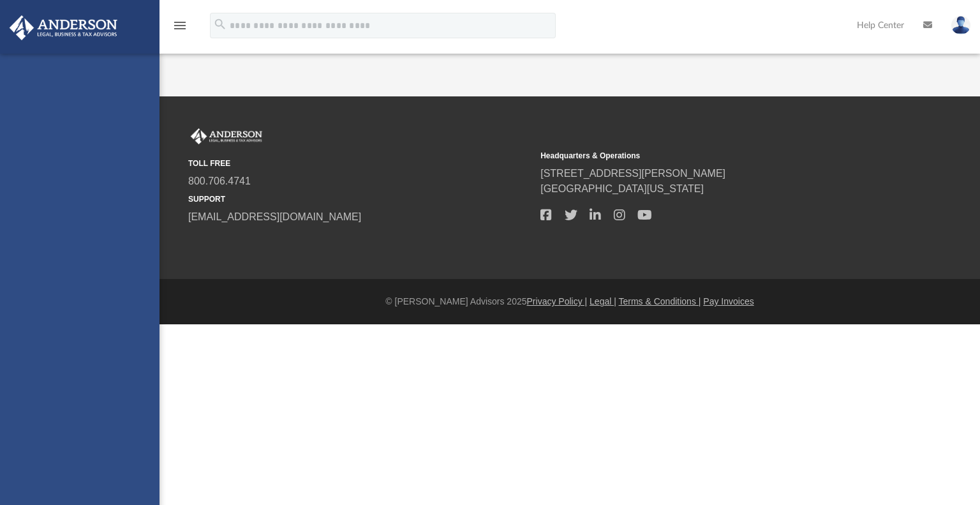  Describe the element at coordinates (603, 301) in the screenshot. I see `a: Legal |` at that location.